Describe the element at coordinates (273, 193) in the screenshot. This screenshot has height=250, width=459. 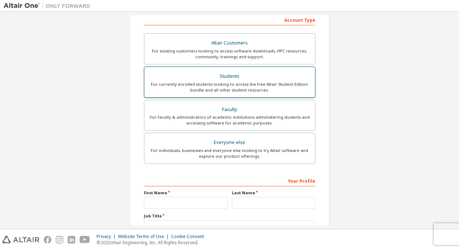
I see `label: Last Name` at that location.